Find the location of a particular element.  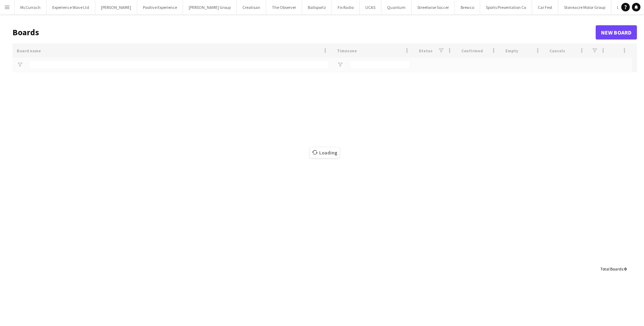

span: Loading is located at coordinates (324, 153).